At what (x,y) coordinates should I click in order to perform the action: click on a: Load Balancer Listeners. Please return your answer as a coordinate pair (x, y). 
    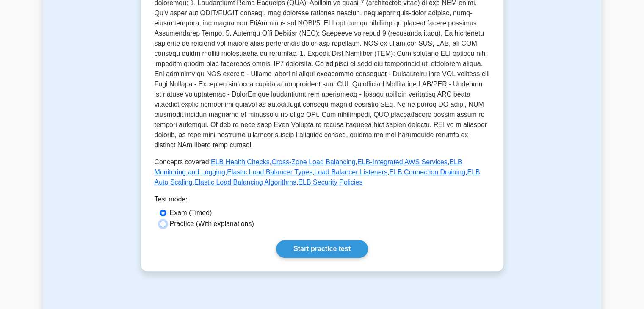
    Looking at the image, I should click on (351, 172).